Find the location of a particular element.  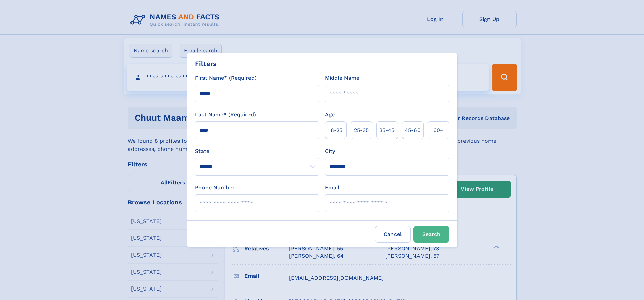

span: 60+ is located at coordinates (438, 130).